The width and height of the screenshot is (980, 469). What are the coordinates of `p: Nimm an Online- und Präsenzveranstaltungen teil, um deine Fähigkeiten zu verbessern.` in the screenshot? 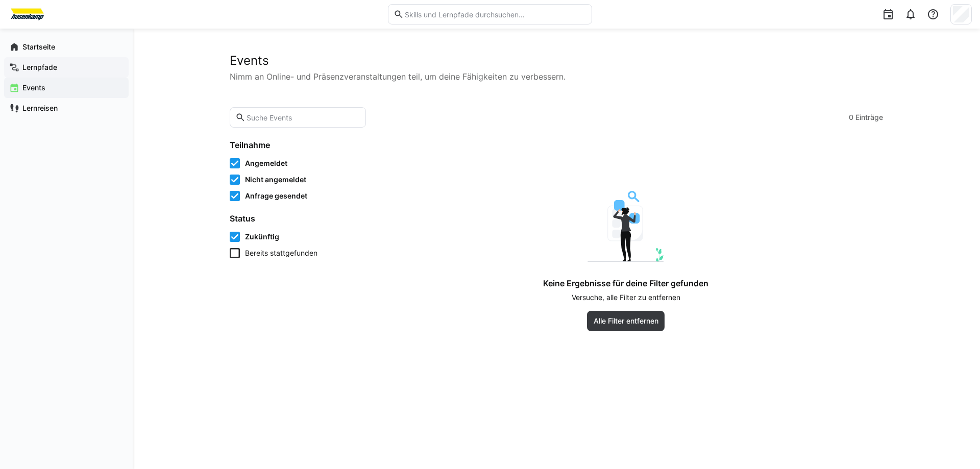 It's located at (556, 76).